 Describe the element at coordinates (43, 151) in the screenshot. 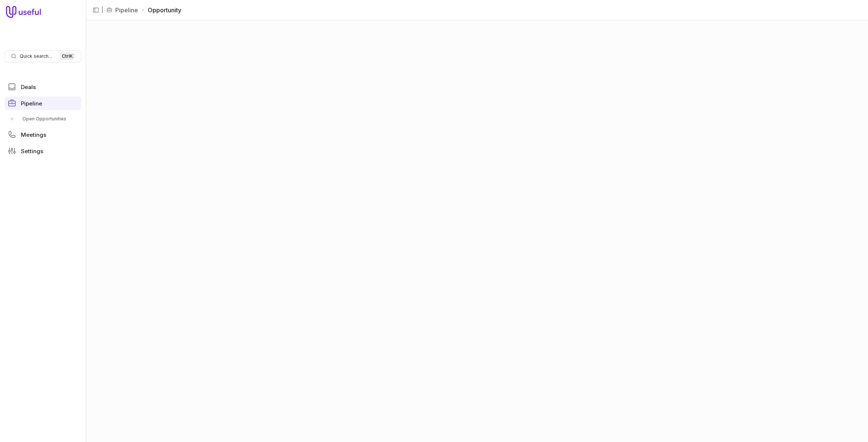

I see `a: Settings` at that location.